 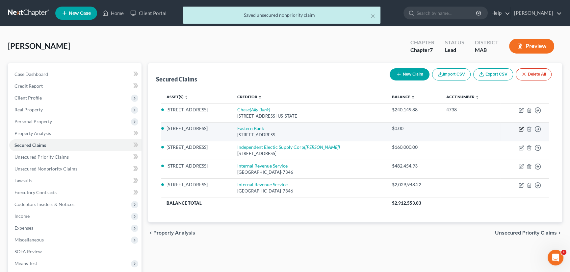 I want to click on a: Creditor unfold_more, so click(x=249, y=97).